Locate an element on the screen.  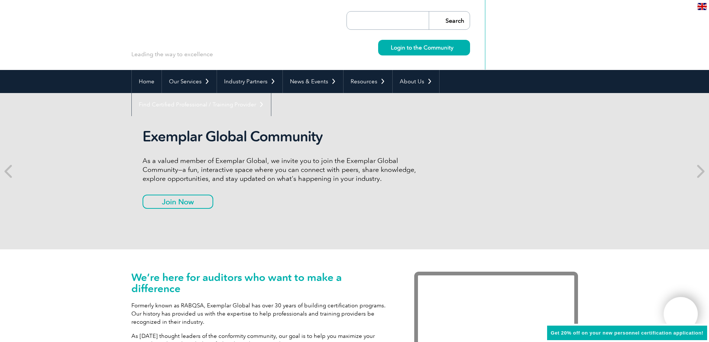
a: Resources is located at coordinates (368, 82).